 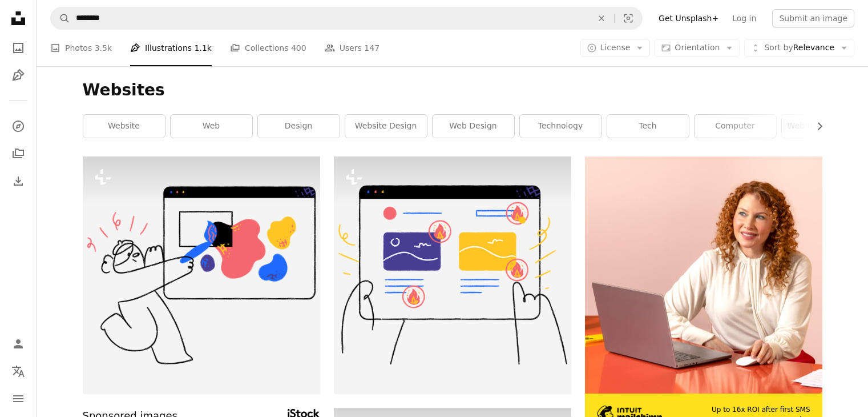 I want to click on span: License, so click(x=615, y=47).